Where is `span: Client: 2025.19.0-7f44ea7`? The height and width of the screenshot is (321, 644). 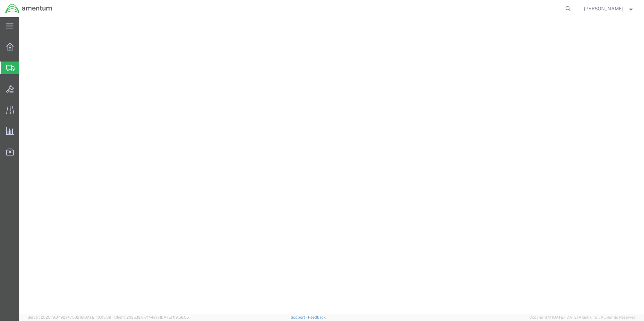
span: Client: 2025.19.0-7f44ea7 is located at coordinates (152, 317).